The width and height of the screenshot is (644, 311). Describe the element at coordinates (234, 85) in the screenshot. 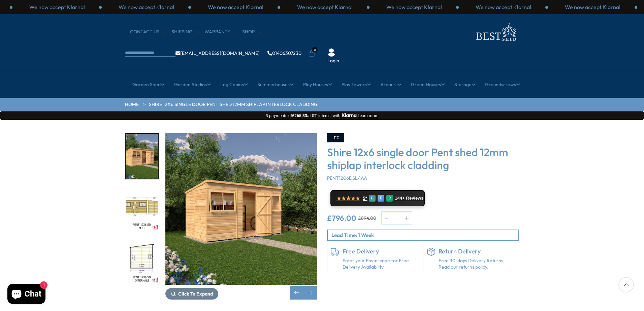

I see `a: Log Cabins` at that location.